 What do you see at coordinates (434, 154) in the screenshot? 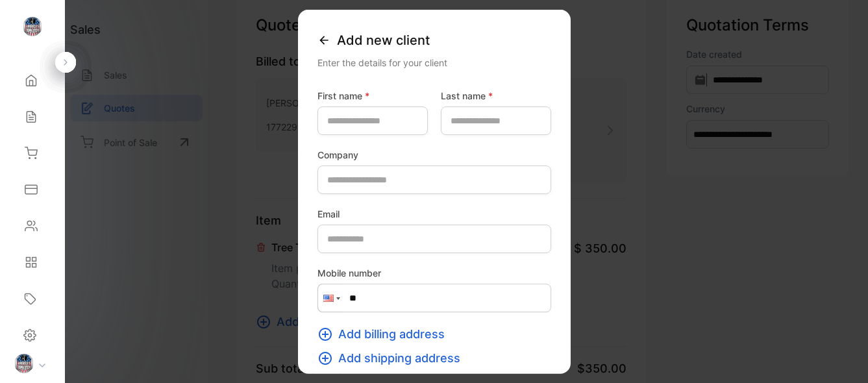
I see `label: Company` at bounding box center [434, 154].